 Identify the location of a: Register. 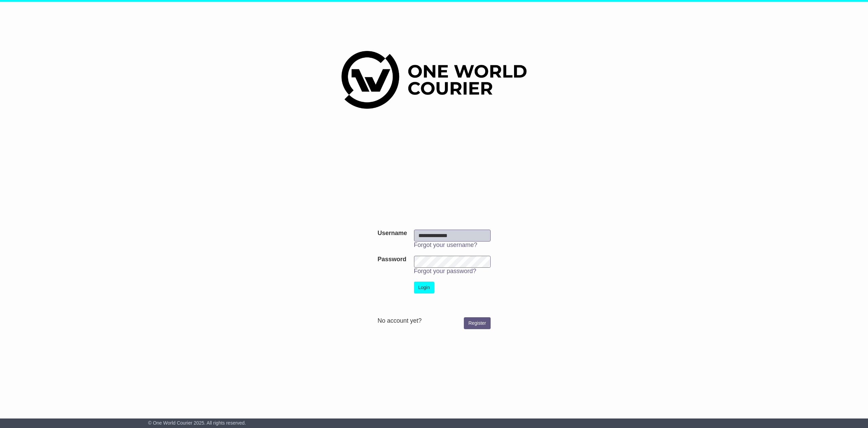
(477, 323).